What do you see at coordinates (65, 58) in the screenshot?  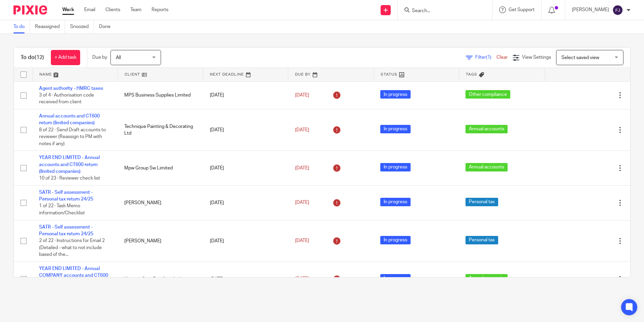 I see `a: + Add task` at bounding box center [65, 58].